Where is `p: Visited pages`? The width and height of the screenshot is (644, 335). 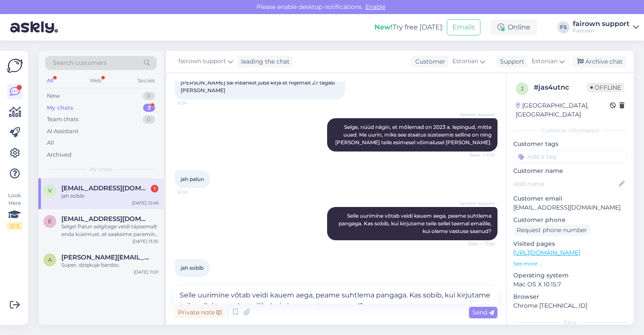 p: Visited pages is located at coordinates (570, 244).